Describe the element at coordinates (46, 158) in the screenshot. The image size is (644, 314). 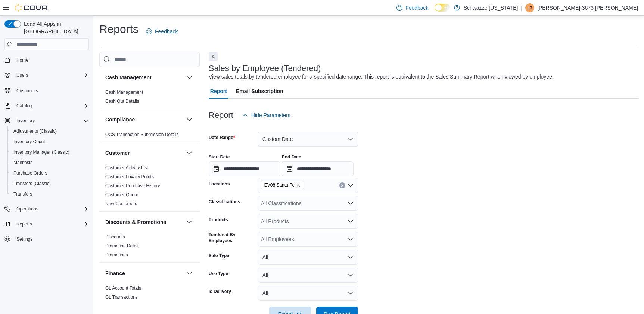
I see `nav: Complex example` at that location.